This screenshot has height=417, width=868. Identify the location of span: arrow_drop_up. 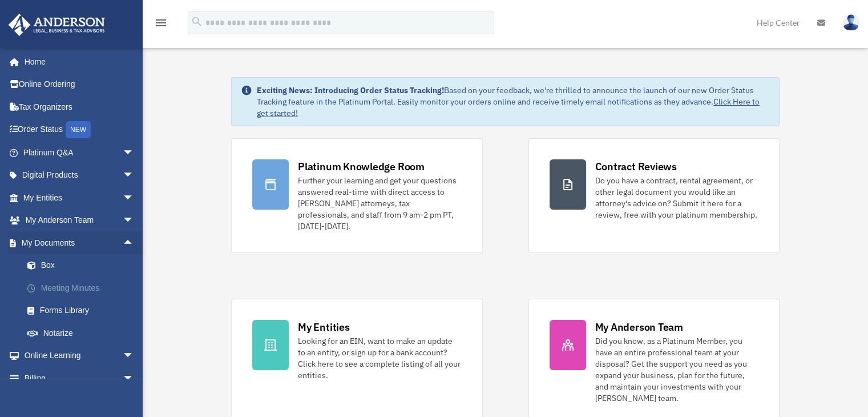
(134, 243).